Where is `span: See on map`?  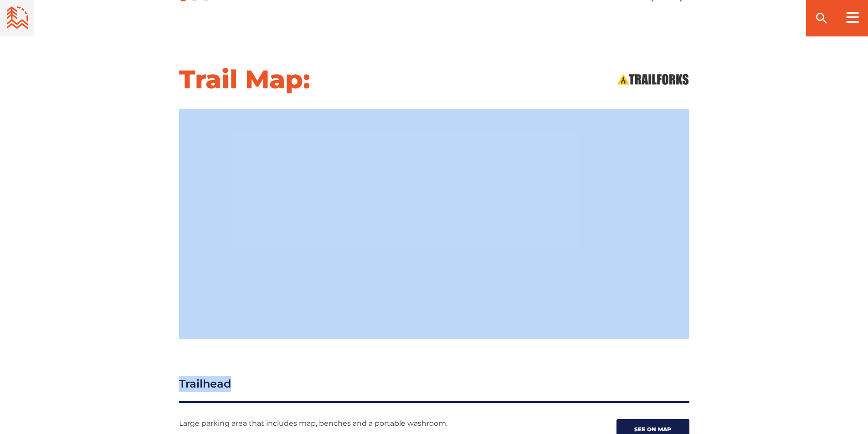
span: See on map is located at coordinates (653, 429).